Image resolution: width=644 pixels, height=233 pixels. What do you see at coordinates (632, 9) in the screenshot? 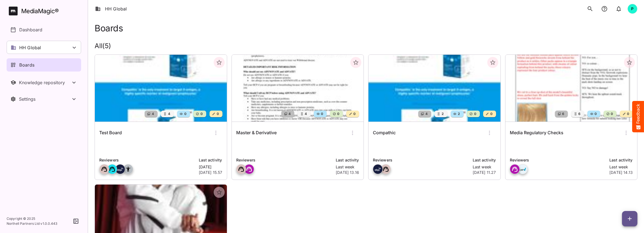
I see `div: P` at bounding box center [632, 9].